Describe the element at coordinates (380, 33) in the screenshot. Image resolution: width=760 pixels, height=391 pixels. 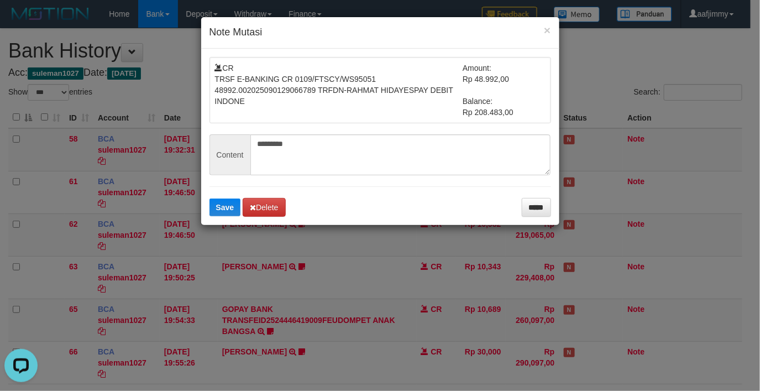
I see `h4: Note Mutasi` at that location.